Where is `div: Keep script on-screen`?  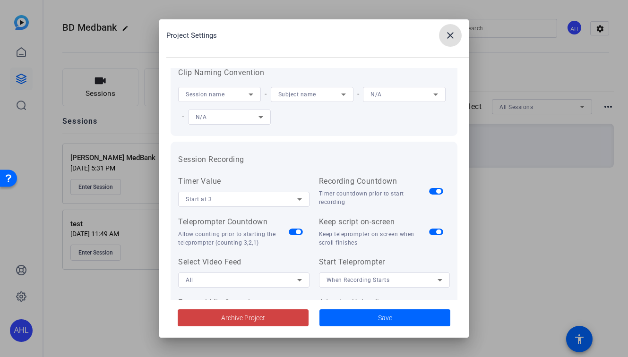 div: Keep script on-screen is located at coordinates (374, 222).